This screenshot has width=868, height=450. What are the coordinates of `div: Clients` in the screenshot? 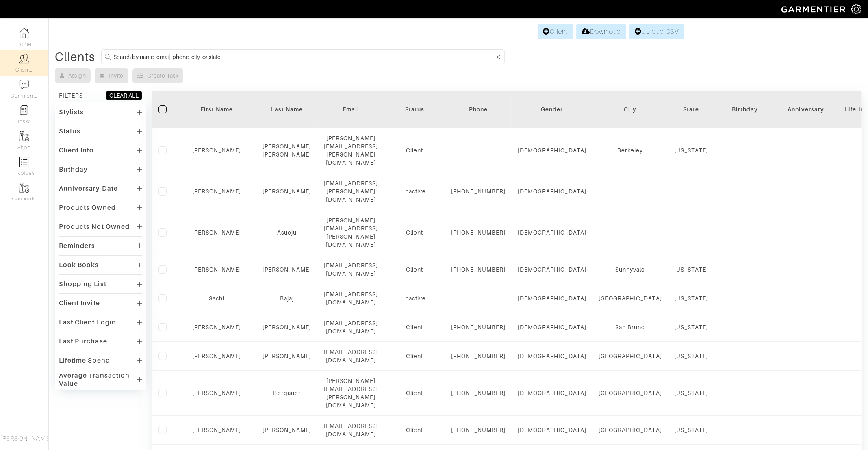 It's located at (75, 57).